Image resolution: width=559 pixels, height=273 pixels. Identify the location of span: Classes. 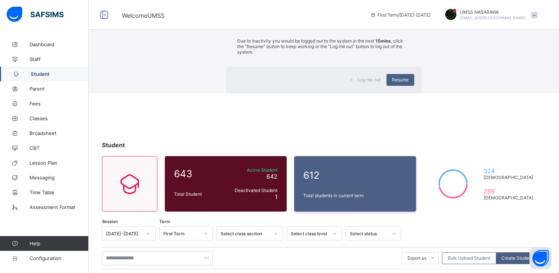
(59, 118).